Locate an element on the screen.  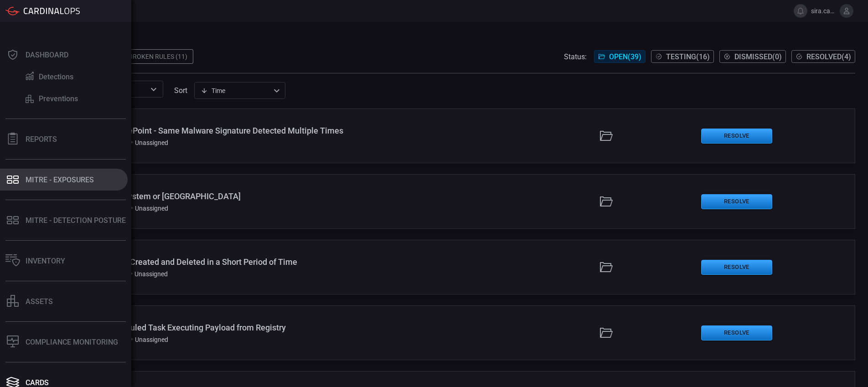
div: Reports is located at coordinates (41, 139).